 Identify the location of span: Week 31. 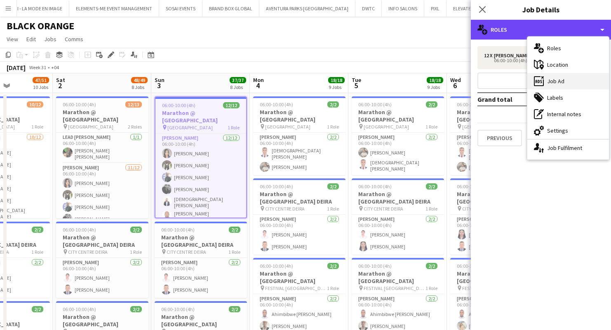
(38, 67).